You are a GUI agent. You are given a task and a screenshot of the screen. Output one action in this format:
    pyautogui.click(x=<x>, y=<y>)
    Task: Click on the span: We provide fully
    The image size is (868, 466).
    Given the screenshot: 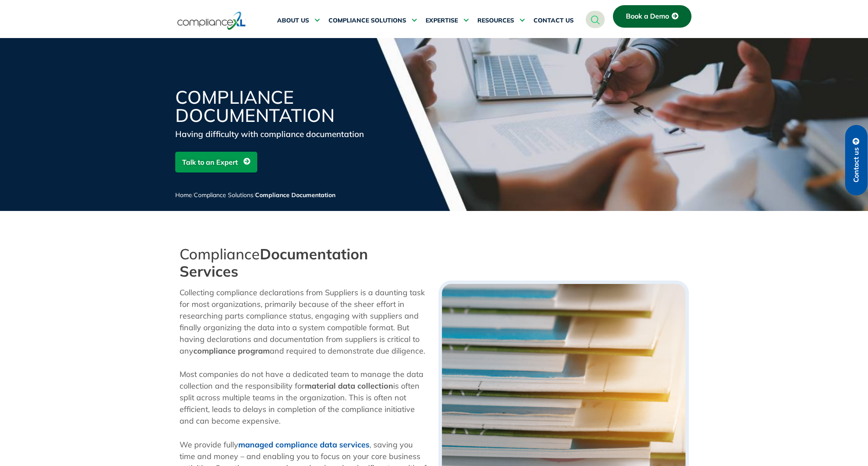 What is the action you would take?
    pyautogui.click(x=209, y=444)
    